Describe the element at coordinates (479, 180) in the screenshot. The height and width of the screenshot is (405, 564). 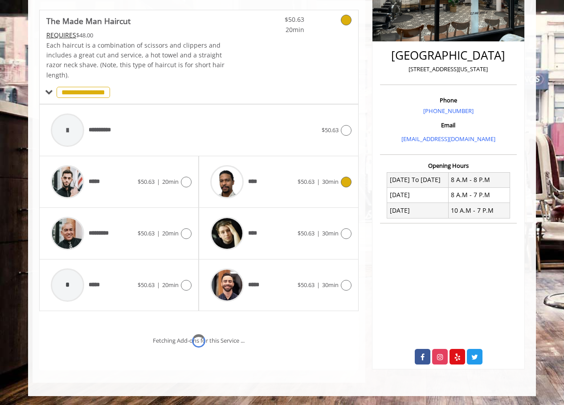
I see `td: 8 A.M - 8 P.M` at that location.